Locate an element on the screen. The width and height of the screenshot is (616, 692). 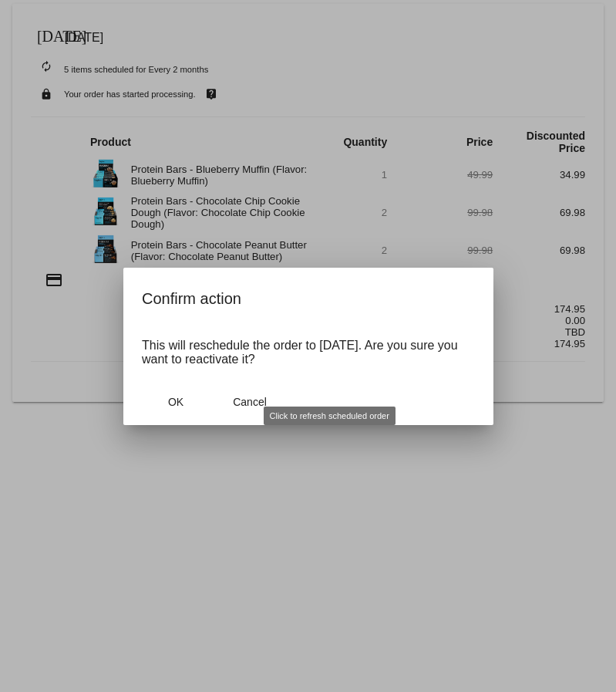
h2: Confirm action is located at coordinates (308, 298).